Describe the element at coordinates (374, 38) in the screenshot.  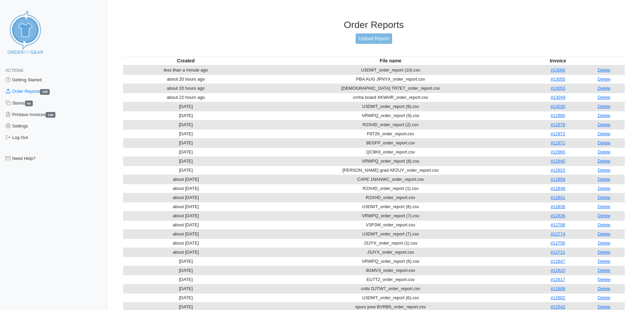
I see `a: Upload Report` at that location.